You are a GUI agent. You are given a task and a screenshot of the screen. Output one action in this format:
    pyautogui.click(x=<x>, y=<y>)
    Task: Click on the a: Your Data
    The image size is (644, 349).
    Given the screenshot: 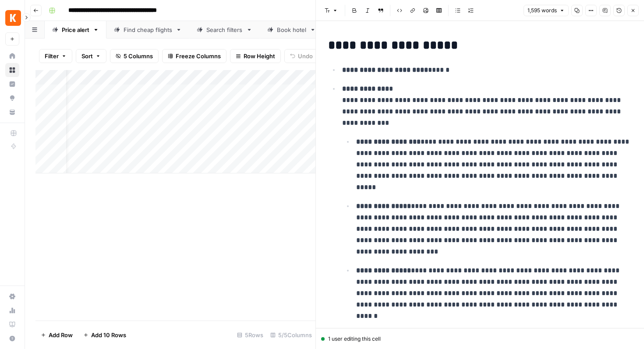 What is the action you would take?
    pyautogui.click(x=12, y=112)
    